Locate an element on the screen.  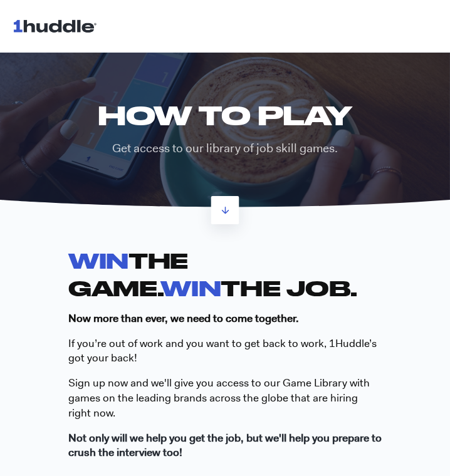
strong: THE GAME. THE JOB. is located at coordinates (213, 274).